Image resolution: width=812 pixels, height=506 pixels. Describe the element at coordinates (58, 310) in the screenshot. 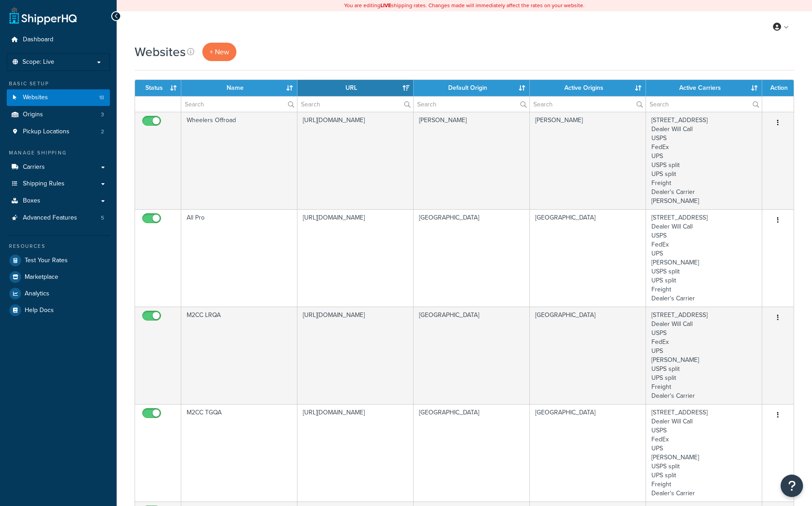

I see `a: Help Docs` at that location.